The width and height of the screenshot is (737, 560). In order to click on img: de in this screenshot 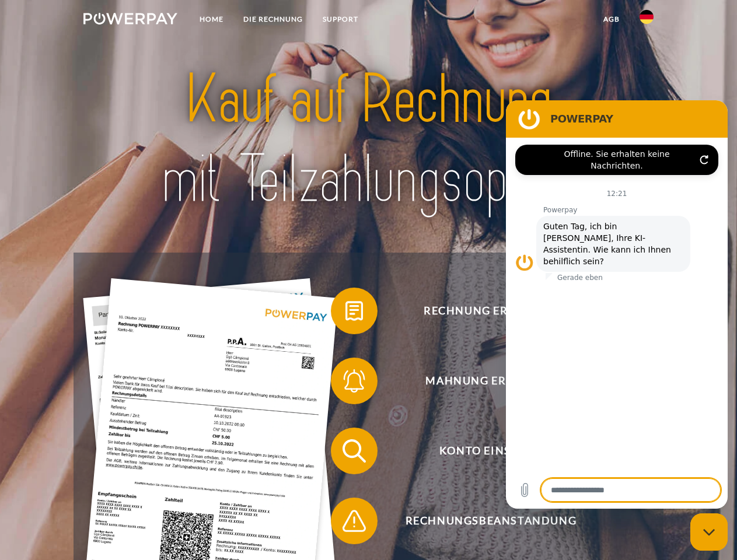, I will do `click(646, 17)`.